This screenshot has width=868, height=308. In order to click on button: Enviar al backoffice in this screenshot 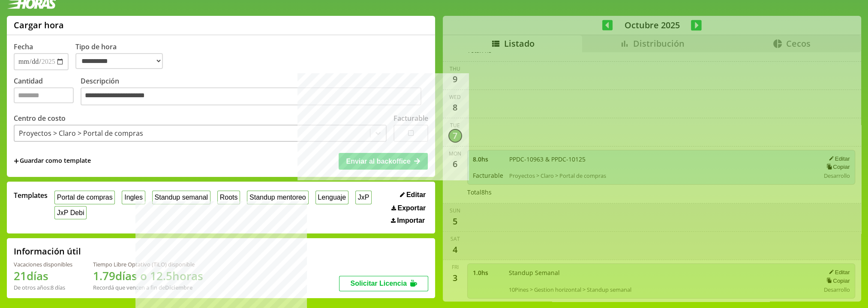, I will do `click(383, 161)`.